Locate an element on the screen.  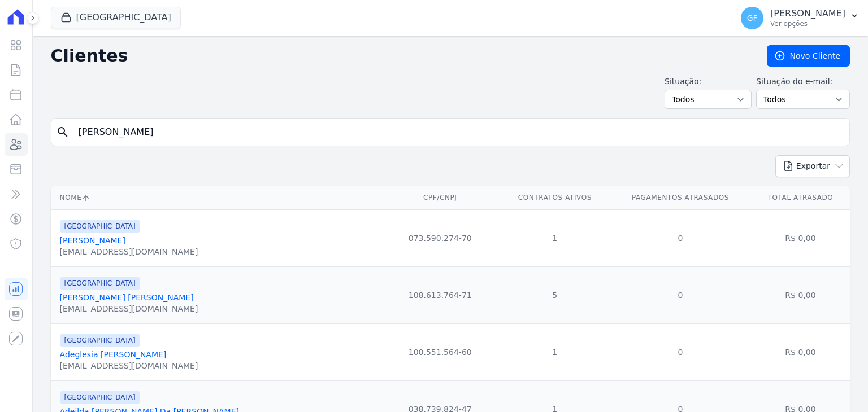
input: Buscar por nome, CPF ou e-mail is located at coordinates (458, 132).